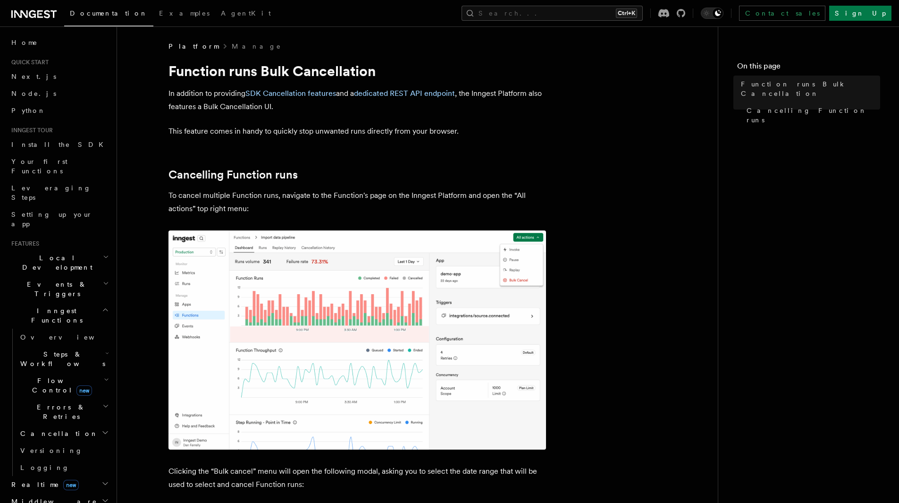 This screenshot has height=503, width=899. What do you see at coordinates (814, 115) in the screenshot?
I see `span: Cancelling Function runs` at bounding box center [814, 115].